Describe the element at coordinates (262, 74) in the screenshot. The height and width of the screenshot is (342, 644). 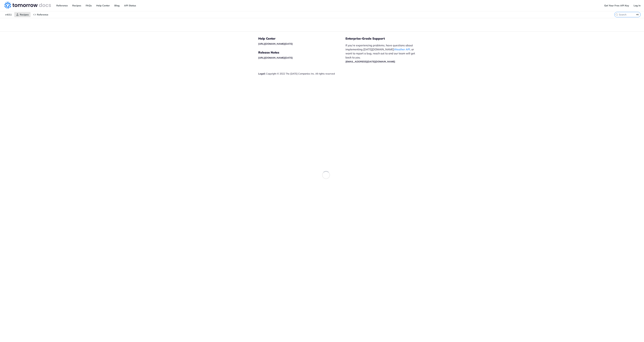
I see `a: Legal` at that location.